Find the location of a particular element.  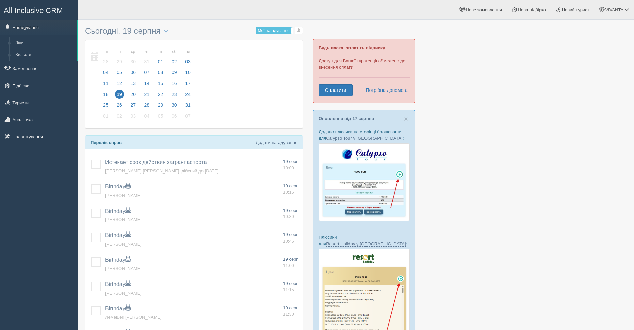

span: 25 is located at coordinates (106, 105).